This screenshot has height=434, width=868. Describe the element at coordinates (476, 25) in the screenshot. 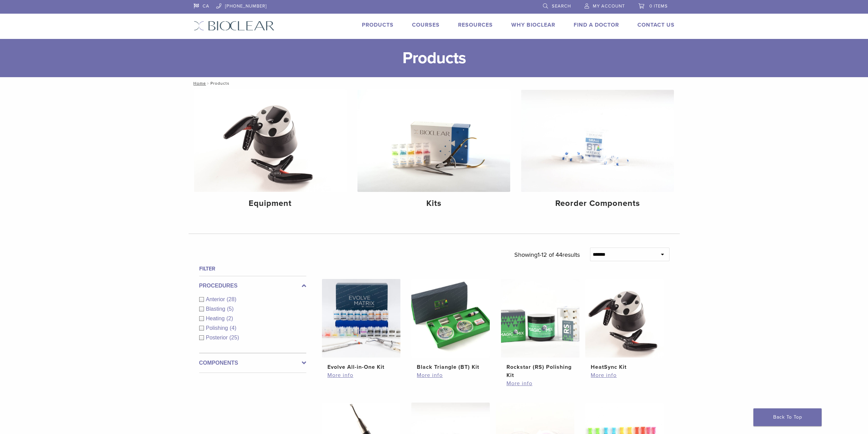

I see `a: Resources` at that location.